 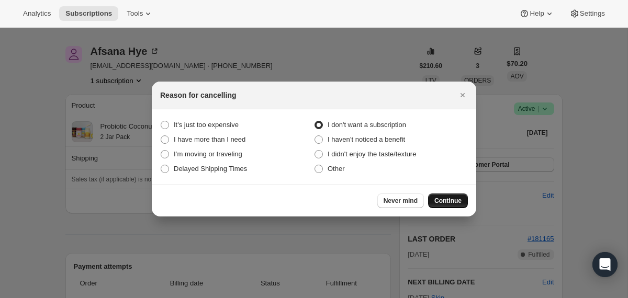 What do you see at coordinates (587, 14) in the screenshot?
I see `button: Settings` at bounding box center [587, 14].